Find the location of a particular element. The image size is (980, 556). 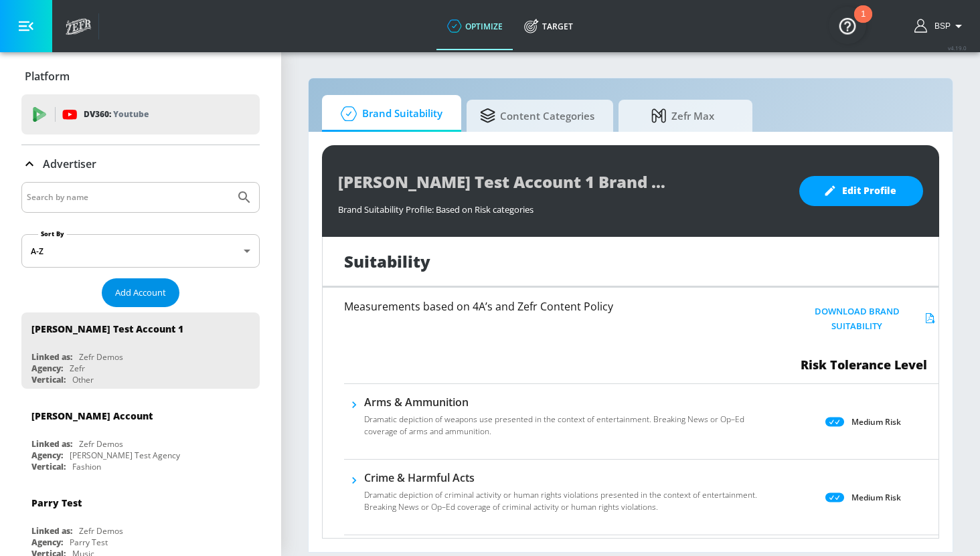

div: Crime & Harmful ActsDramatic depiction of criminal activity or human rights violations presented ... is located at coordinates (567, 496).